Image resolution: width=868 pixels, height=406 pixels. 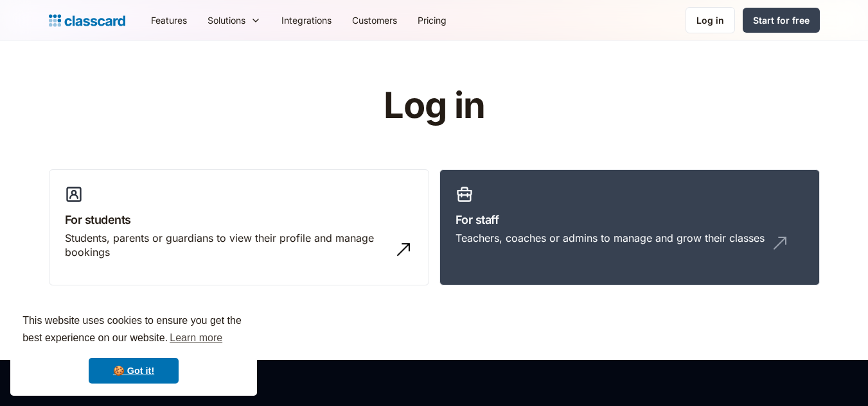 I want to click on a: For staffTeachers, coaches or admins to manage and grow their classes, so click(x=630, y=228).